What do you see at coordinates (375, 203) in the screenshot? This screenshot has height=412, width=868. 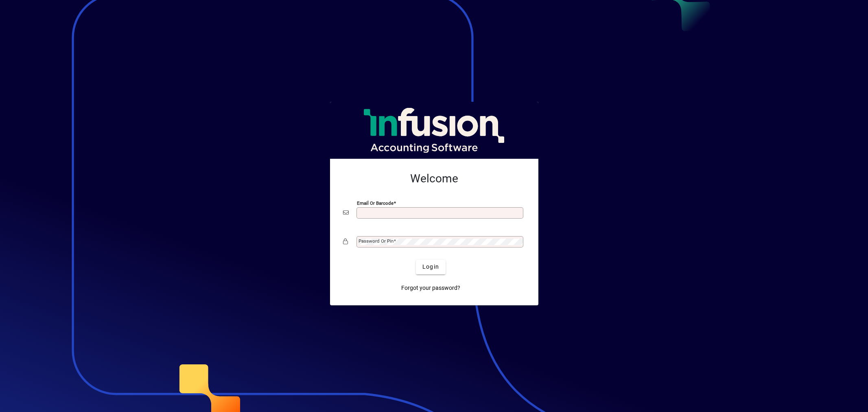 I see `mat-label: Email or Barcode` at bounding box center [375, 203].